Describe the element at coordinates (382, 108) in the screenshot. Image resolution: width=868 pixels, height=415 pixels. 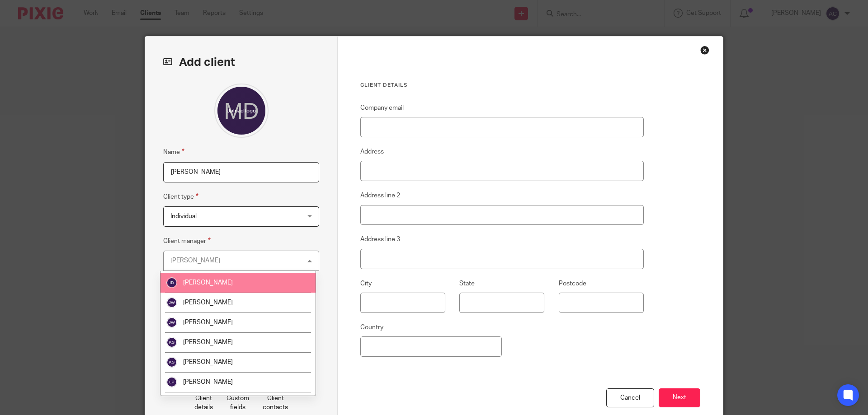
I see `label: Company email` at that location.